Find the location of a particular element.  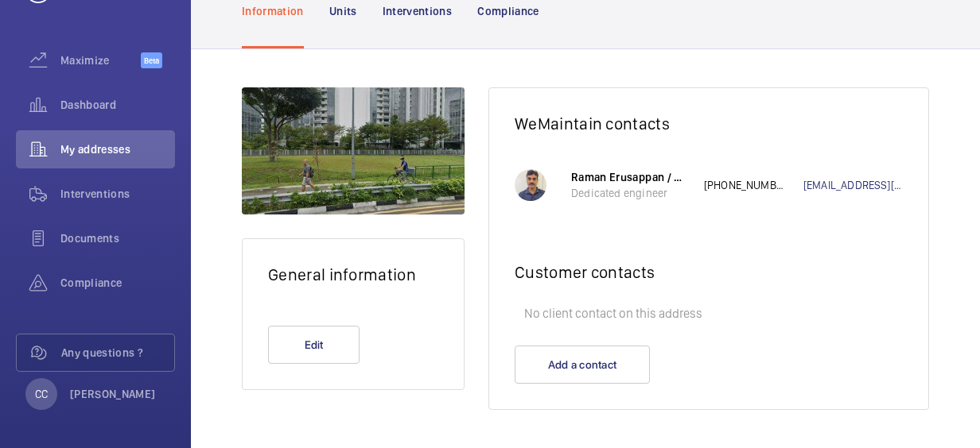

p: Interventions is located at coordinates (418, 11).